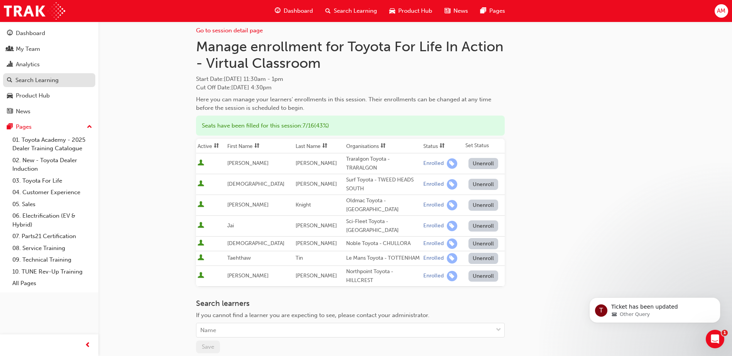 The image size is (732, 356). Describe the element at coordinates (312, 316) in the screenshot. I see `span: If you cannot find a learner you are expecting to see, please contact your administrator.` at that location.